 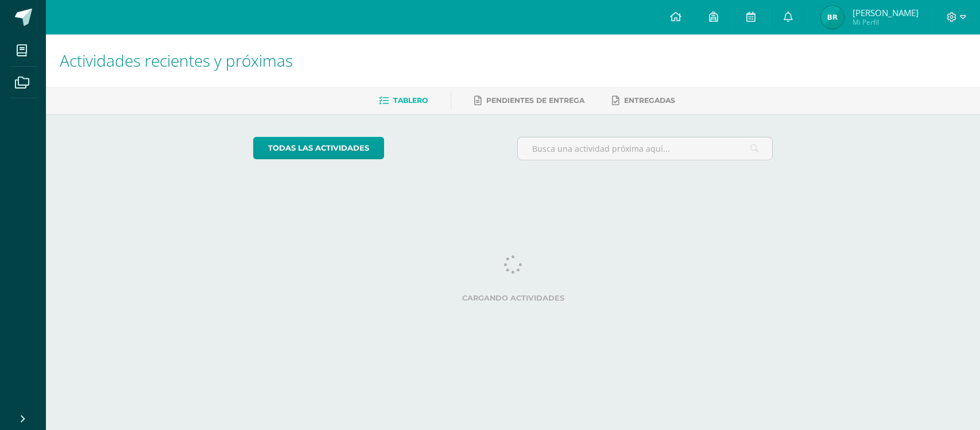 What do you see at coordinates (535, 100) in the screenshot?
I see `span: Pendientes de entrega` at bounding box center [535, 100].